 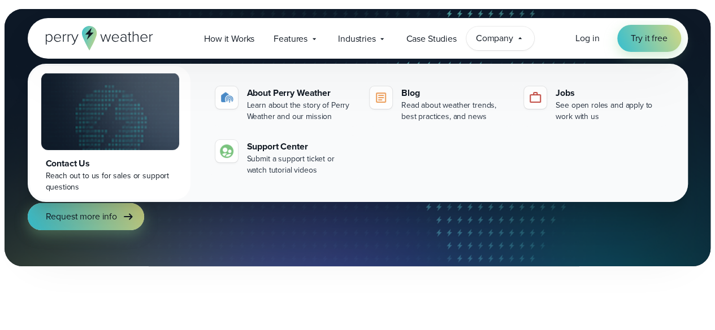 What do you see at coordinates (587, 38) in the screenshot?
I see `a: Log in` at bounding box center [587, 38].